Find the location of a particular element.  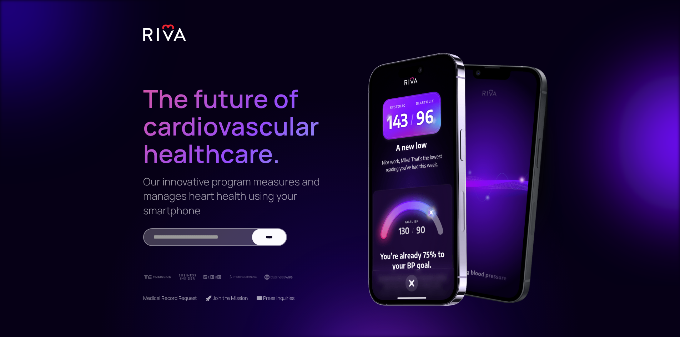

h3: Our innovative program measures and manages heart health using your smartphone is located at coordinates (233, 196).